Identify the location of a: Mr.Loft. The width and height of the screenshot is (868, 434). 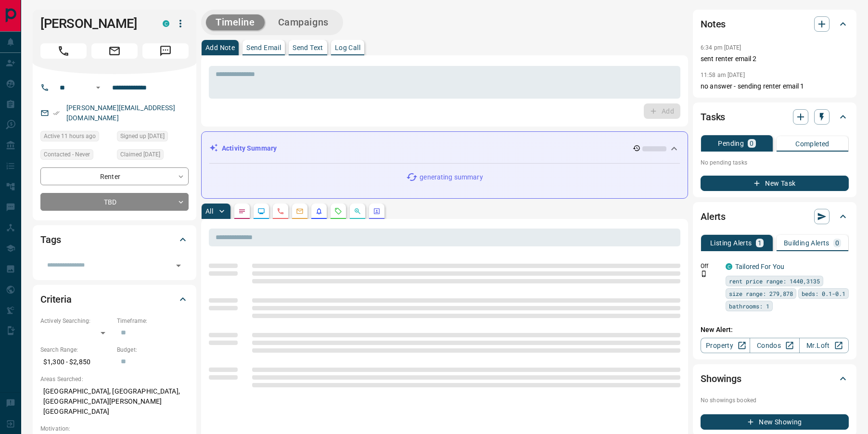
(824, 345).